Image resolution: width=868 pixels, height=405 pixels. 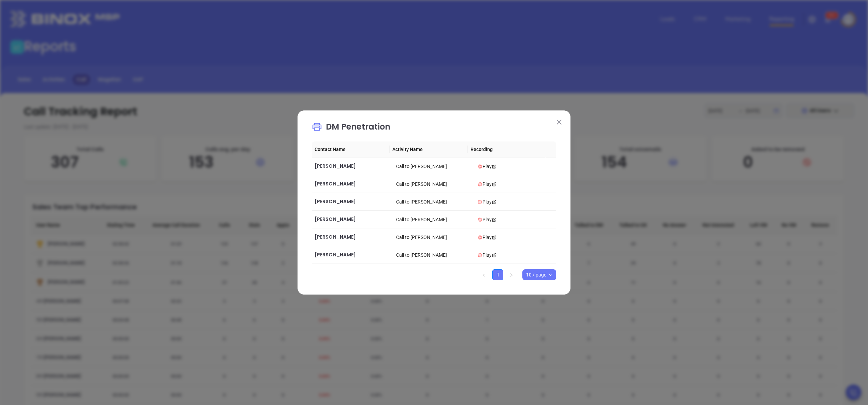 I want to click on button: left, so click(x=484, y=275).